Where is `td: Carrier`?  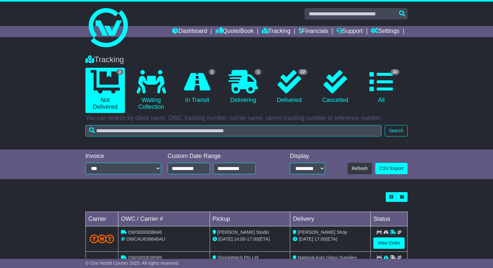 td: Carrier is located at coordinates (102, 219).